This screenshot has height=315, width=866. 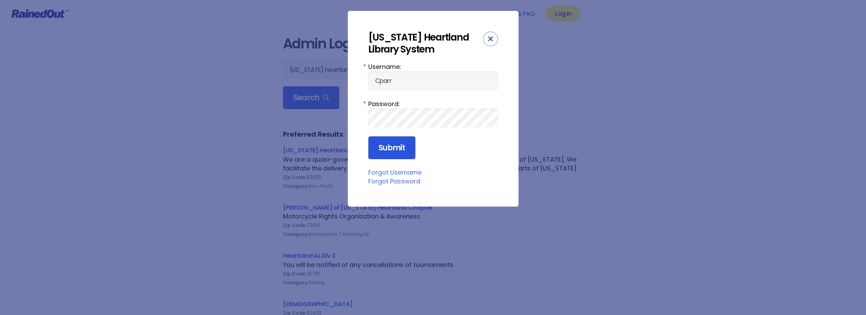 What do you see at coordinates (394, 181) in the screenshot?
I see `a: Forgot Password` at bounding box center [394, 181].